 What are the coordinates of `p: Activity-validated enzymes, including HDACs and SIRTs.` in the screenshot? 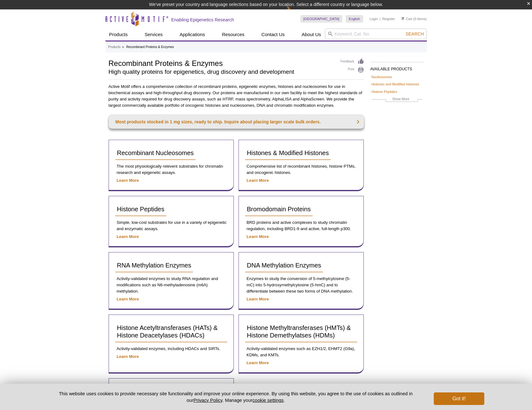 It's located at (171, 349).